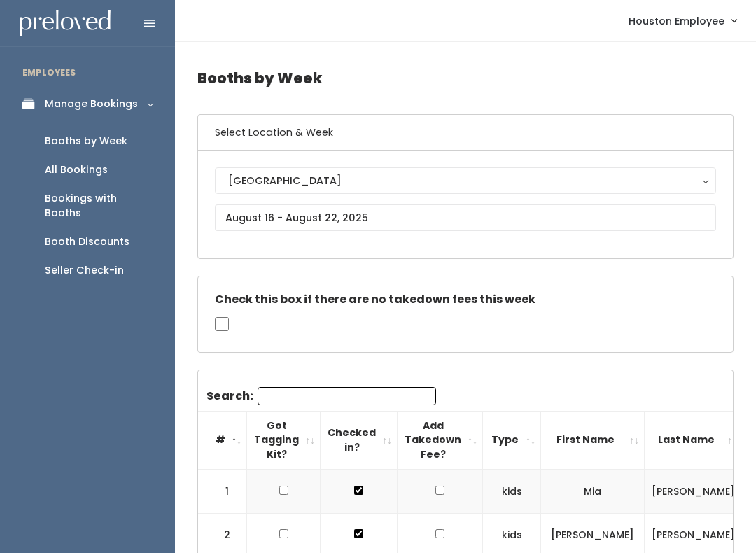 The width and height of the screenshot is (756, 553). Describe the element at coordinates (512, 491) in the screenshot. I see `td: kids` at that location.